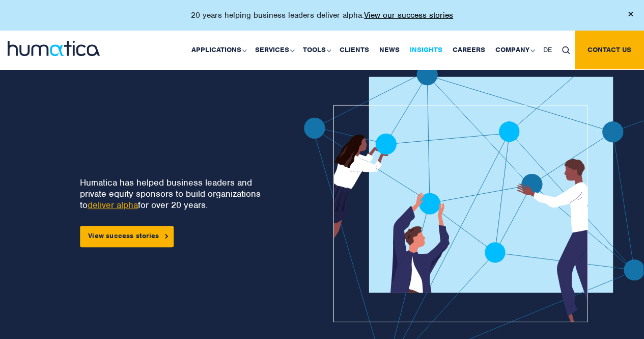 Image resolution: width=644 pixels, height=339 pixels. Describe the element at coordinates (426, 50) in the screenshot. I see `a: Insights` at that location.